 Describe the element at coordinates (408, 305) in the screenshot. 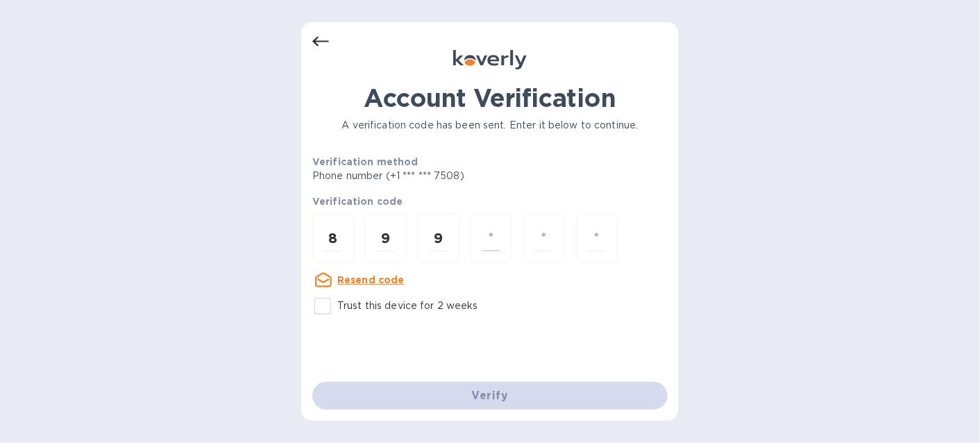

I see `p: Trust this device for 2 weeks` at that location.